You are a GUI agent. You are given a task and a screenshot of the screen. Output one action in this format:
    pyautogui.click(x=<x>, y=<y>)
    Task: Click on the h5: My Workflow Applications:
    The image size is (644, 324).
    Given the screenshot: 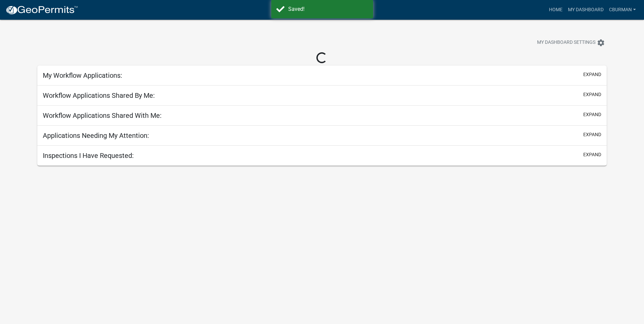 What is the action you would take?
    pyautogui.click(x=83, y=76)
    